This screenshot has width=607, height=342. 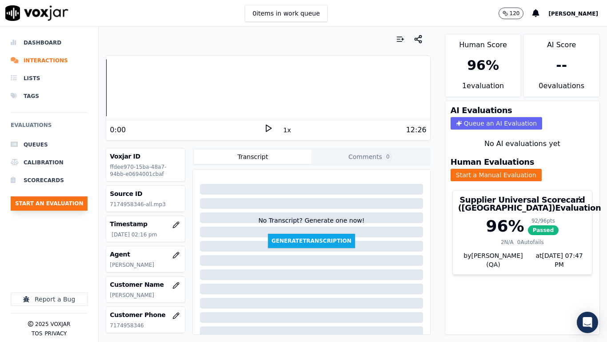 I want to click on p: 7174958346, so click(x=145, y=325).